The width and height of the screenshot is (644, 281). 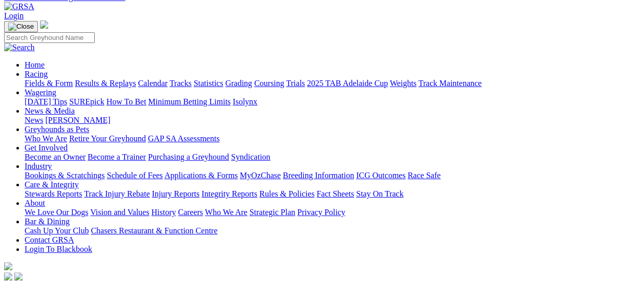 What do you see at coordinates (120, 212) in the screenshot?
I see `a: Vision and Values` at bounding box center [120, 212].